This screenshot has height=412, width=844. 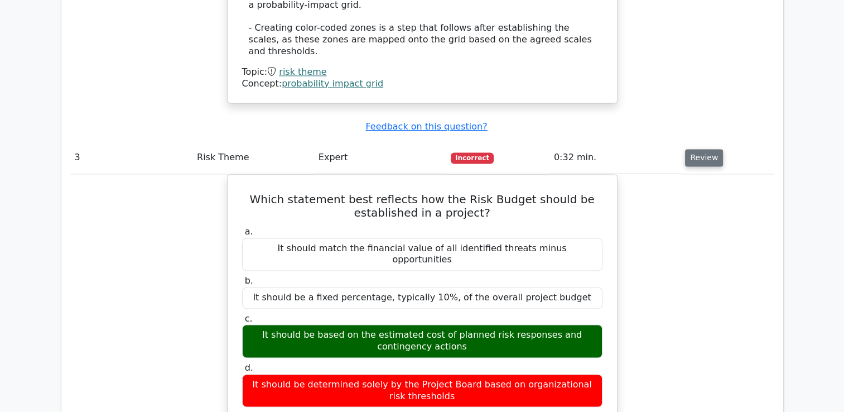 What do you see at coordinates (380, 157) in the screenshot?
I see `td: Expert` at bounding box center [380, 157].